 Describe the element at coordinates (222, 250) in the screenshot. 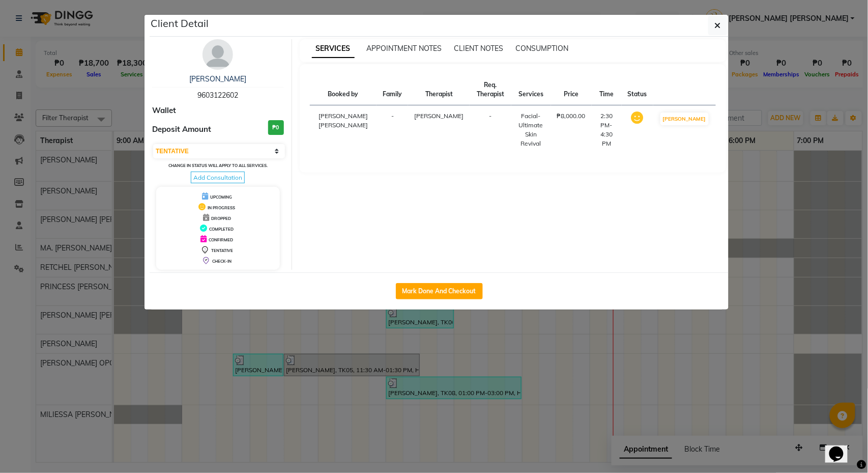

I see `span: TENTATIVE` at that location.